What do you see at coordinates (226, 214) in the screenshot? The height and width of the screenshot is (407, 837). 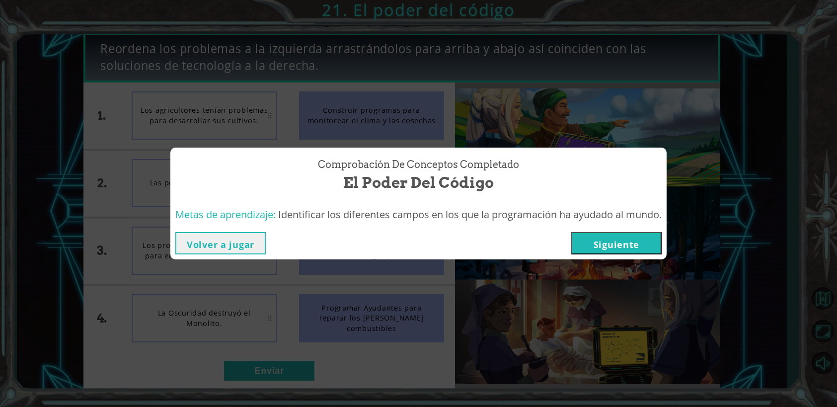 I see `span: Metas de aprendizaje:` at bounding box center [226, 214].